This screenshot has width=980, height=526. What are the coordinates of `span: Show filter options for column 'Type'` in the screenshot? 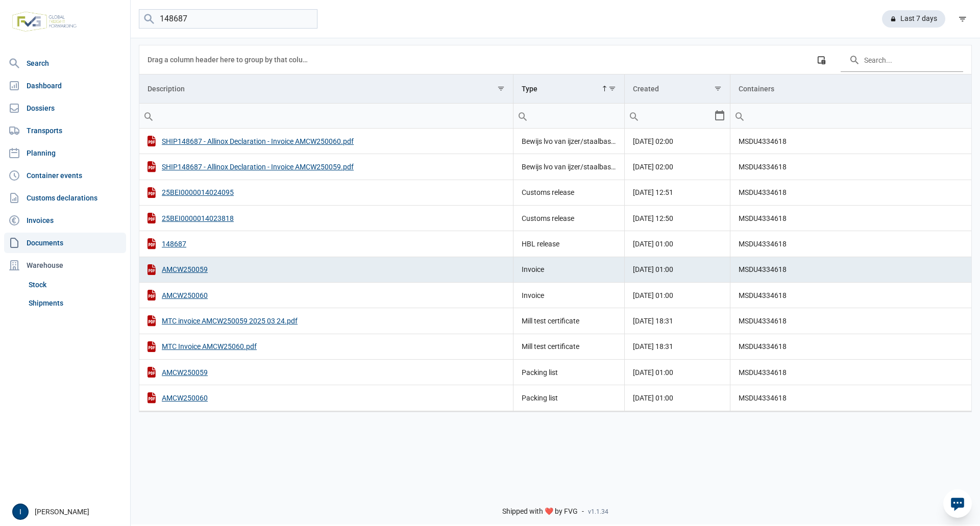 It's located at (612, 88).